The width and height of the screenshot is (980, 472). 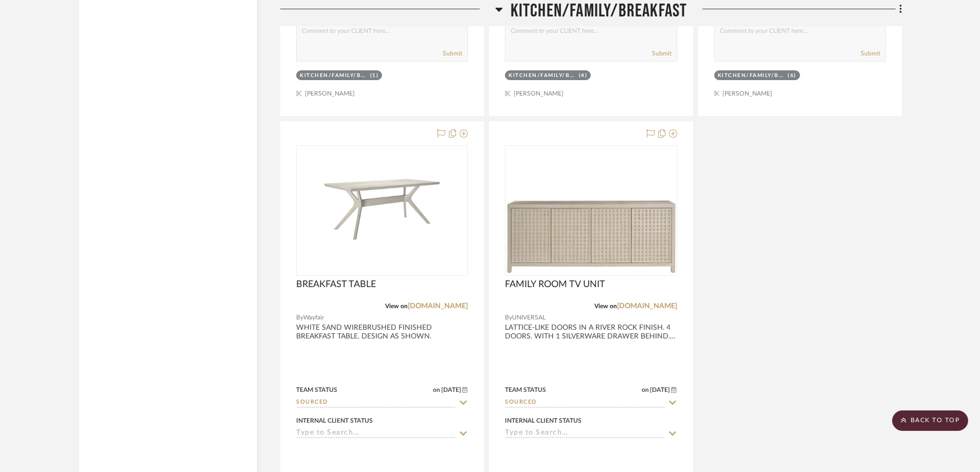 I want to click on img: BREAKFAST TABLE, so click(x=382, y=211).